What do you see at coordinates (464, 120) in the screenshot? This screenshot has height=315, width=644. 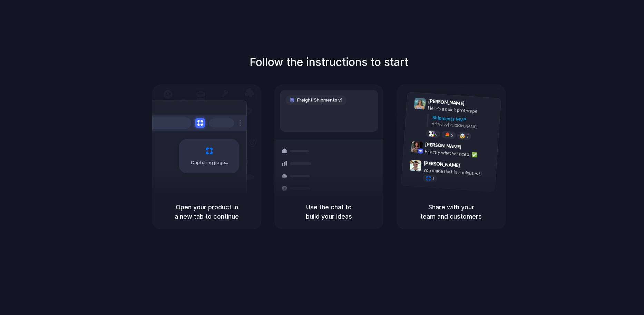 I see `div: Shipments MVP` at bounding box center [464, 120].